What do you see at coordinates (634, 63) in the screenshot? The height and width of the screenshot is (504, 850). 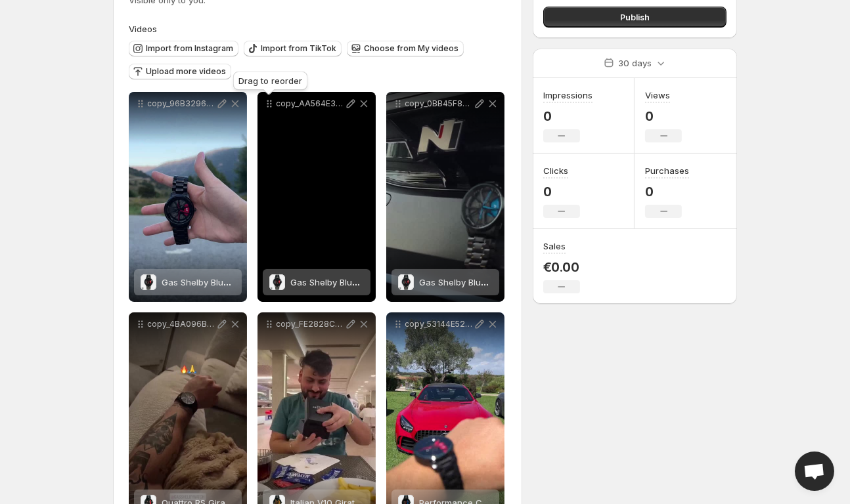 I see `p: 30 days` at bounding box center [634, 63].